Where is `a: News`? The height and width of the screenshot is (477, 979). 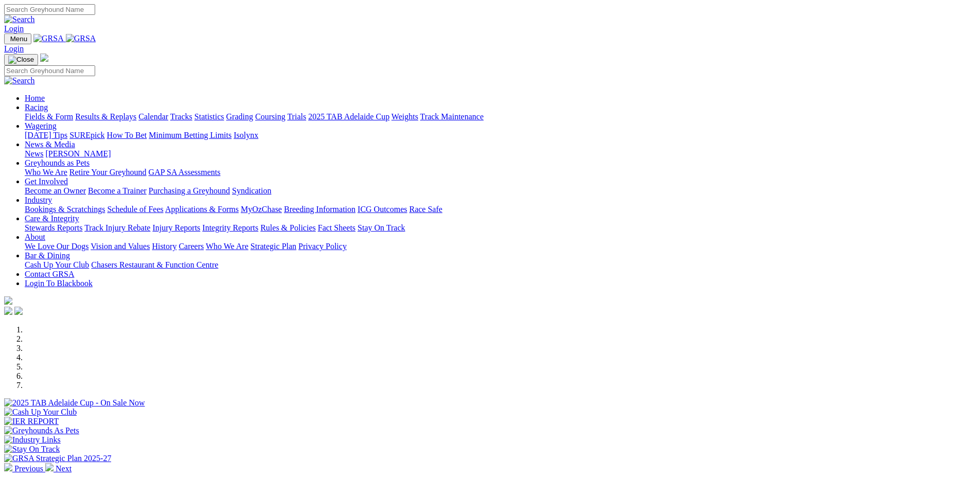
a: News is located at coordinates (34, 153).